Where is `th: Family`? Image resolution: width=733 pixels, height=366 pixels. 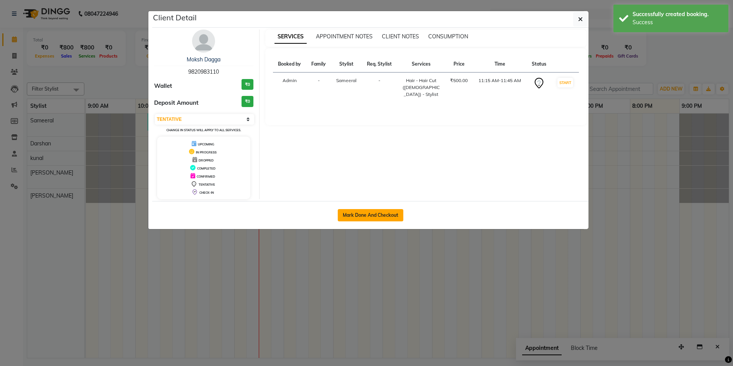 th: Family is located at coordinates (319, 64).